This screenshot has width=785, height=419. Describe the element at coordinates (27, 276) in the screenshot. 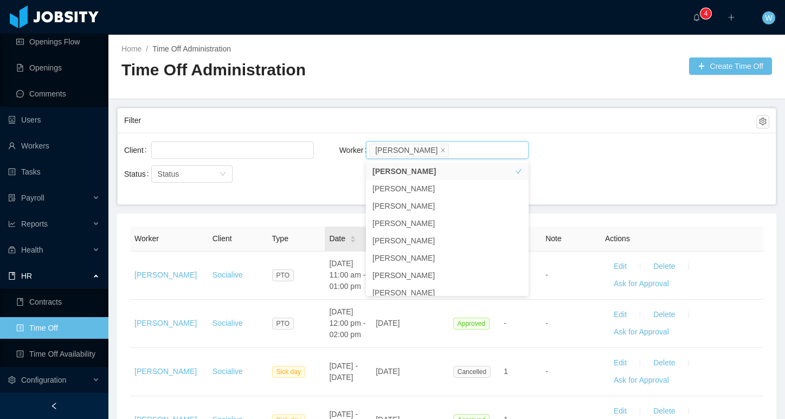

I see `span: HR` at that location.